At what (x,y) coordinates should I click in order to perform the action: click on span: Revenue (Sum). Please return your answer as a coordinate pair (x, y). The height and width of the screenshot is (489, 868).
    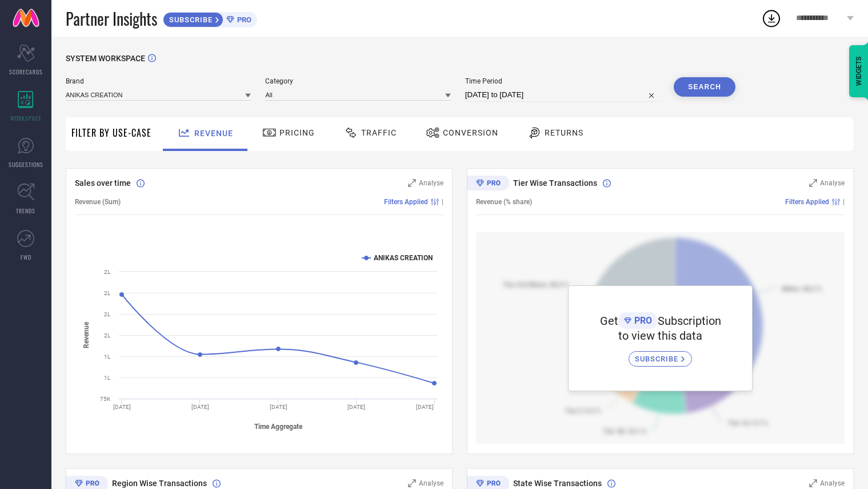
    Looking at the image, I should click on (98, 202).